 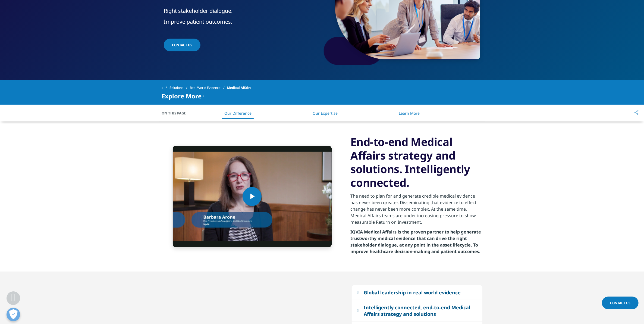 What do you see at coordinates (238, 113) in the screenshot?
I see `a: Our Difference` at bounding box center [238, 113].